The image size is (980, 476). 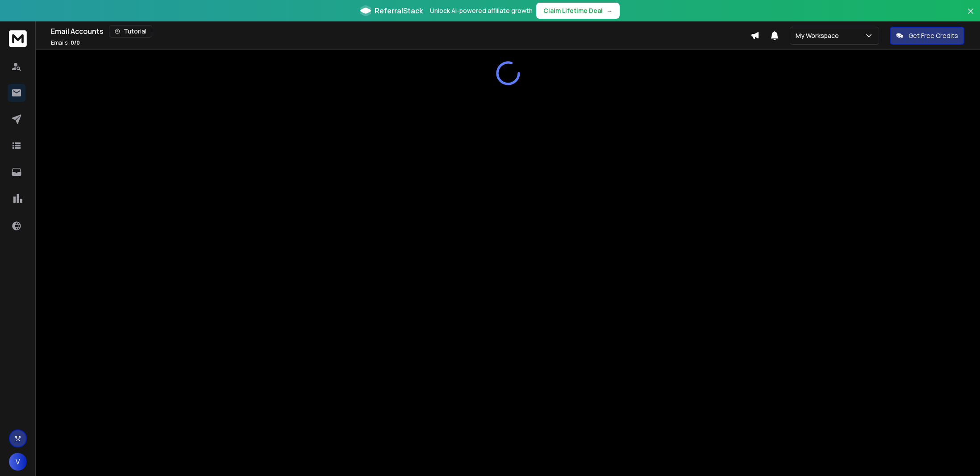 I want to click on p: Unlock AI-powered affiliate growth, so click(x=482, y=11).